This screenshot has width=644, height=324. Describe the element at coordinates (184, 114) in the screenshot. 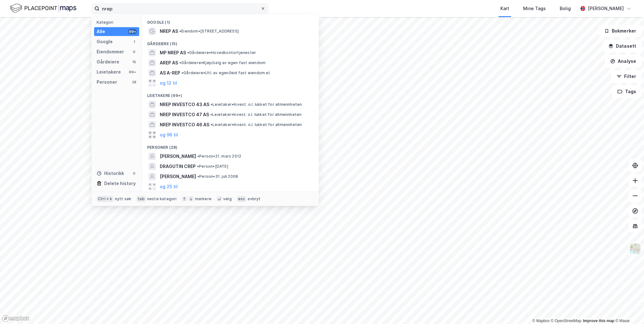

I see `span: NREP INVESTCO 47 AS` at that location.